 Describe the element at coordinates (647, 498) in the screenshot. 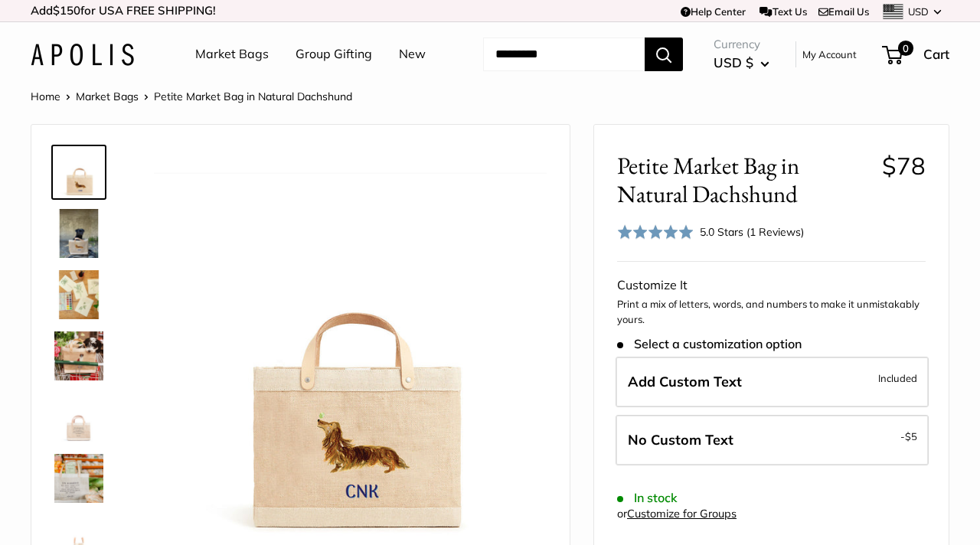

I see `span: In stock` at that location.